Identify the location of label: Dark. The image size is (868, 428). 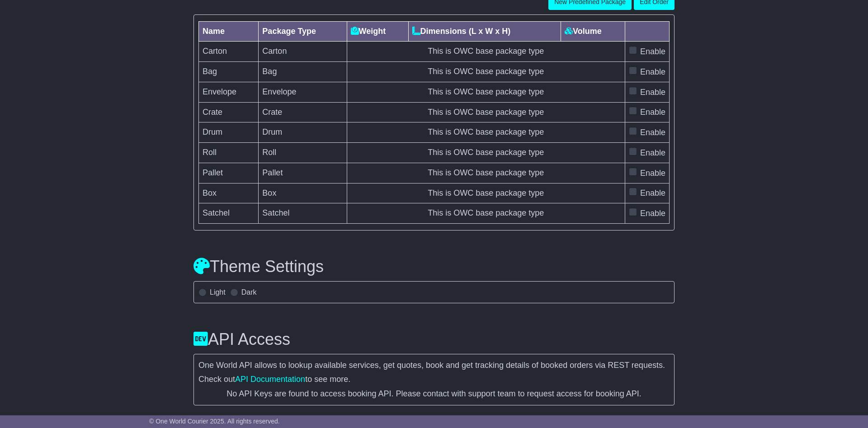
(249, 292).